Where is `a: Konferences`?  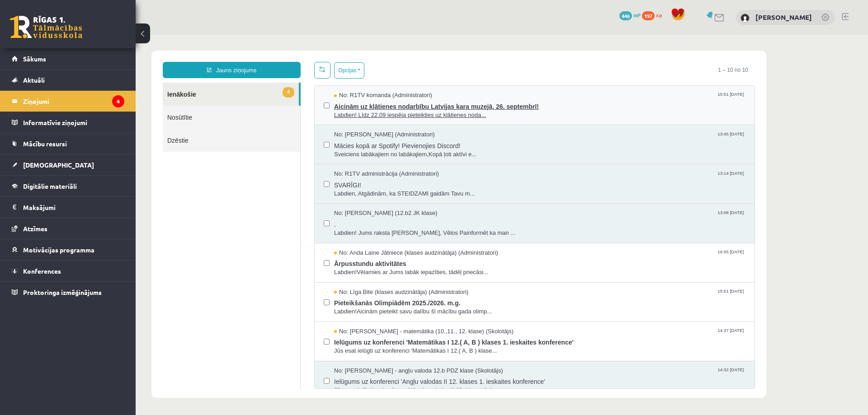 a: Konferences is located at coordinates (68, 271).